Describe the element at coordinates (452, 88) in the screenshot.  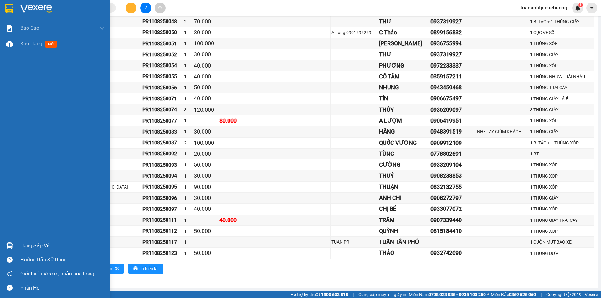
I see `td: 0943459468` at that location.